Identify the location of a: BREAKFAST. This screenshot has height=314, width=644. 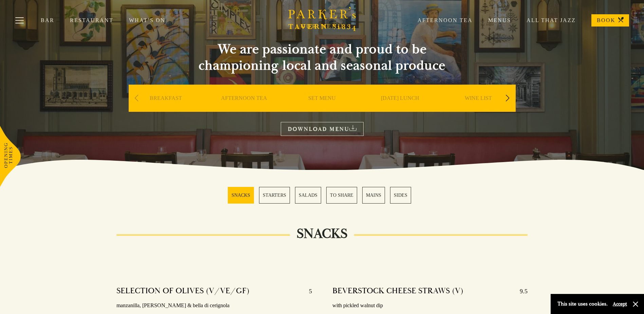
(165, 108).